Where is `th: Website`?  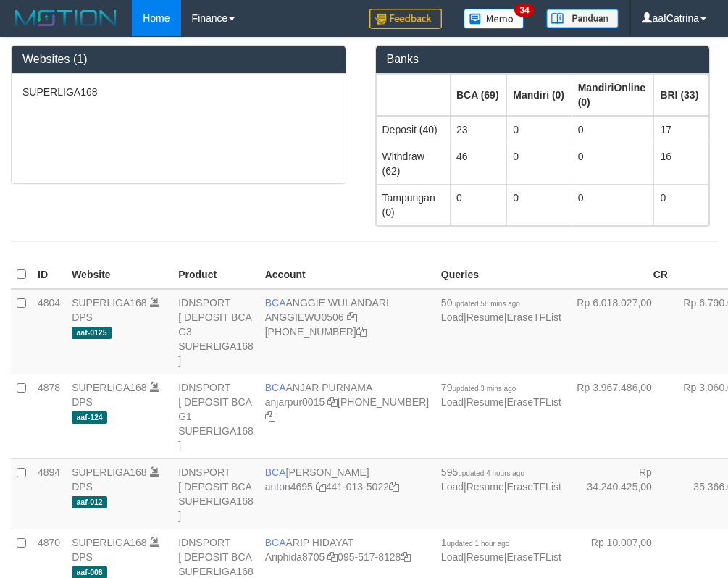 th: Website is located at coordinates (118, 274).